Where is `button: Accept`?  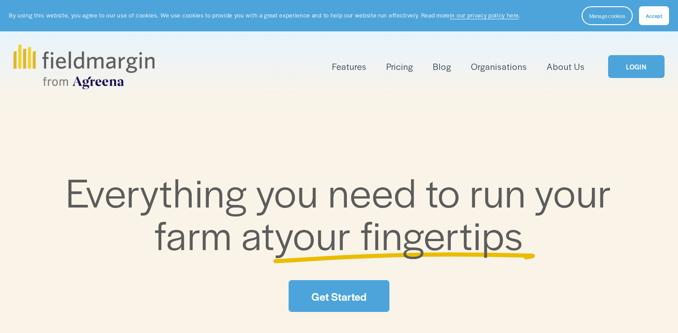
button: Accept is located at coordinates (654, 16).